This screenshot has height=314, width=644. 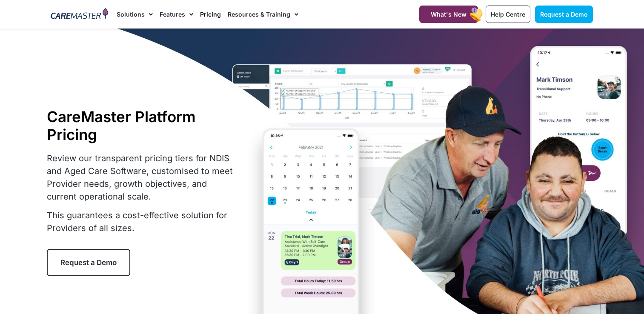 What do you see at coordinates (449, 14) in the screenshot?
I see `span: What's New` at bounding box center [449, 14].